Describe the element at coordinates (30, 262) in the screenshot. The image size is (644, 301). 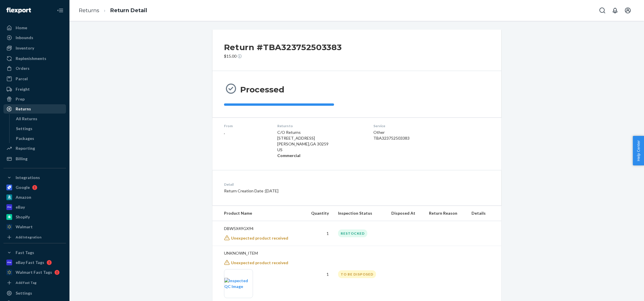
I see `div: eBay Fast Tags` at that location.